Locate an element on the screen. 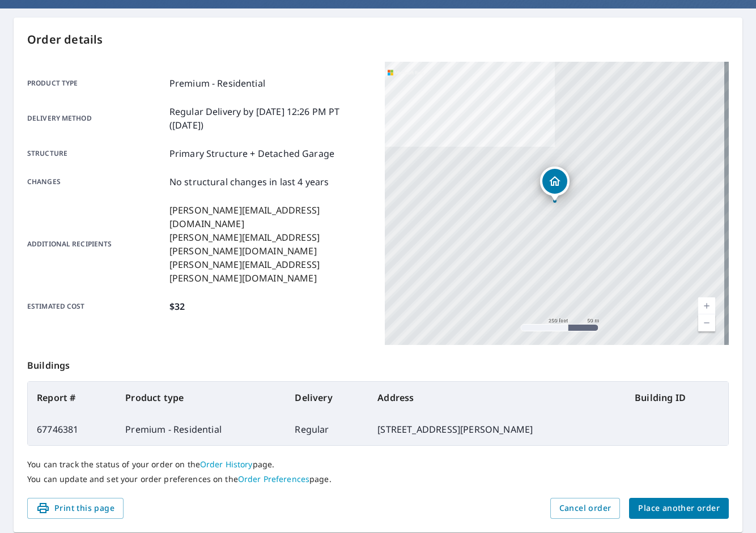 Image resolution: width=756 pixels, height=533 pixels. td: 67746381 is located at coordinates (72, 429).